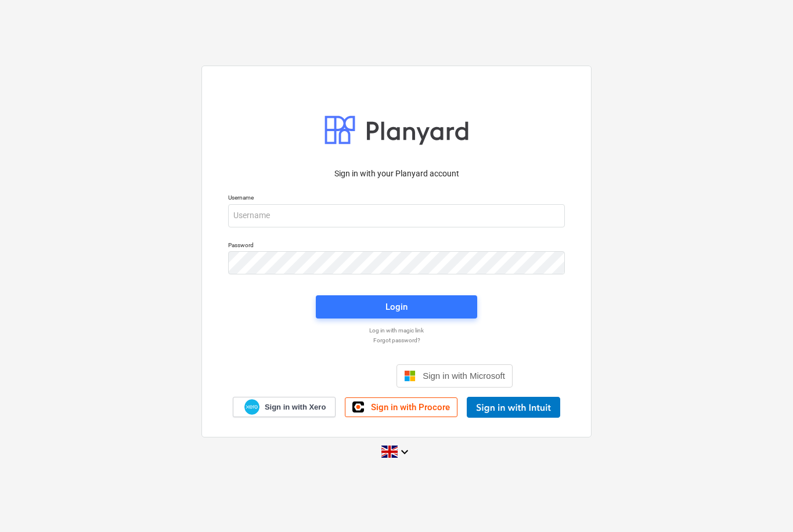  What do you see at coordinates (397, 307) in the screenshot?
I see `div: Login` at bounding box center [397, 307].